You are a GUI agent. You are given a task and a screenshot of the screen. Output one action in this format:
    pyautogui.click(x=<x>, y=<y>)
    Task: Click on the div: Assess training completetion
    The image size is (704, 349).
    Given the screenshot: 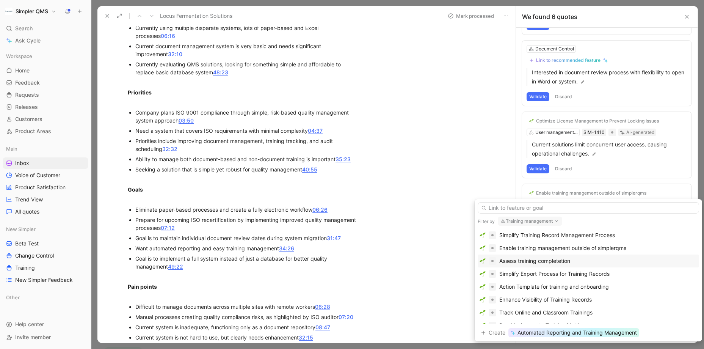 What is the action you would take?
    pyautogui.click(x=535, y=261)
    